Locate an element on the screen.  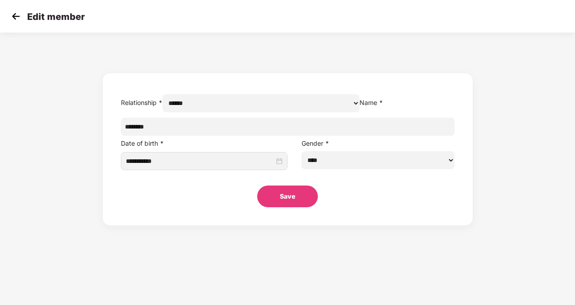
p: Edit member is located at coordinates (56, 17).